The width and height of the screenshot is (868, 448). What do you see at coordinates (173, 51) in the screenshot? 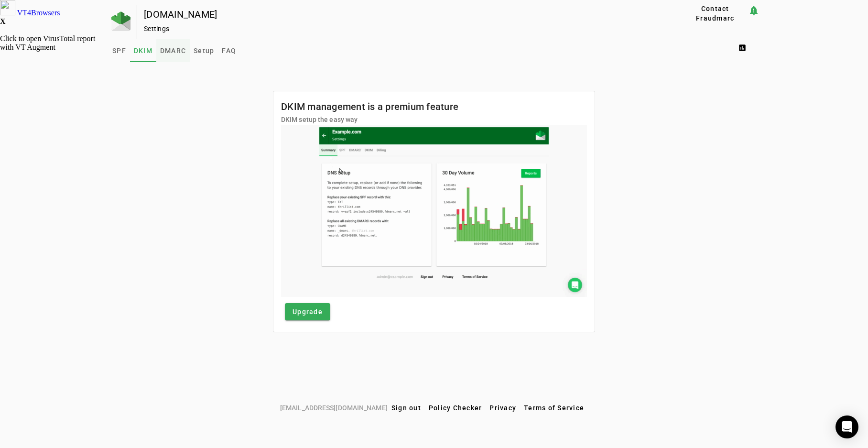
I see `span: DMARC` at bounding box center [173, 51].